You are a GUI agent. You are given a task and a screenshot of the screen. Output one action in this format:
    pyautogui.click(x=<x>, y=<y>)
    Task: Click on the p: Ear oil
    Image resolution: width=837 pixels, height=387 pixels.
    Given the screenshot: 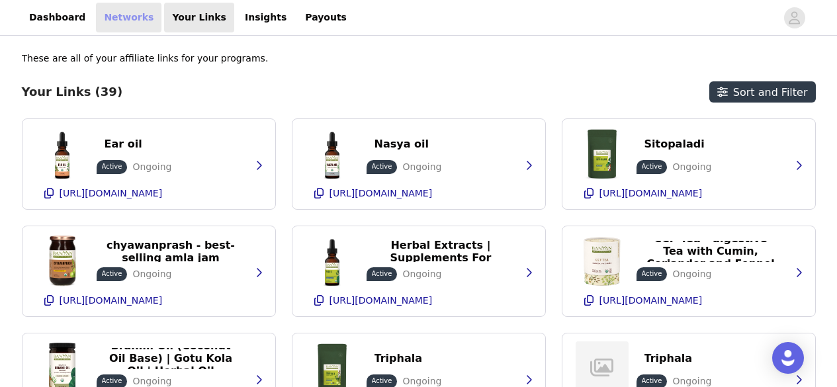 What is the action you would take?
    pyautogui.click(x=123, y=144)
    